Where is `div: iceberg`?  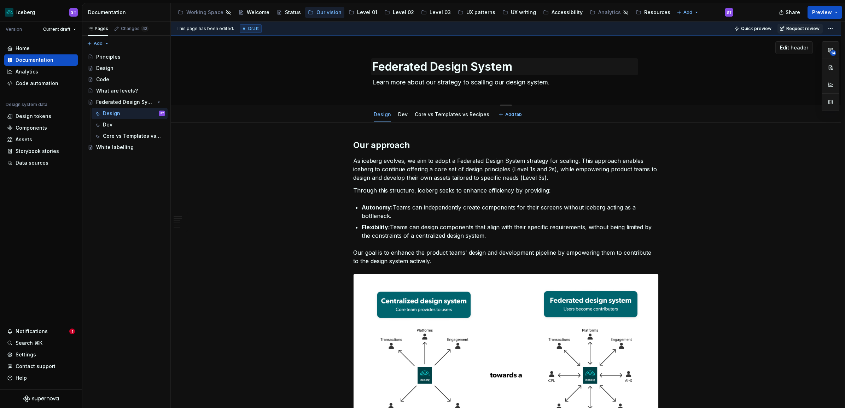
div: iceberg is located at coordinates (25, 12).